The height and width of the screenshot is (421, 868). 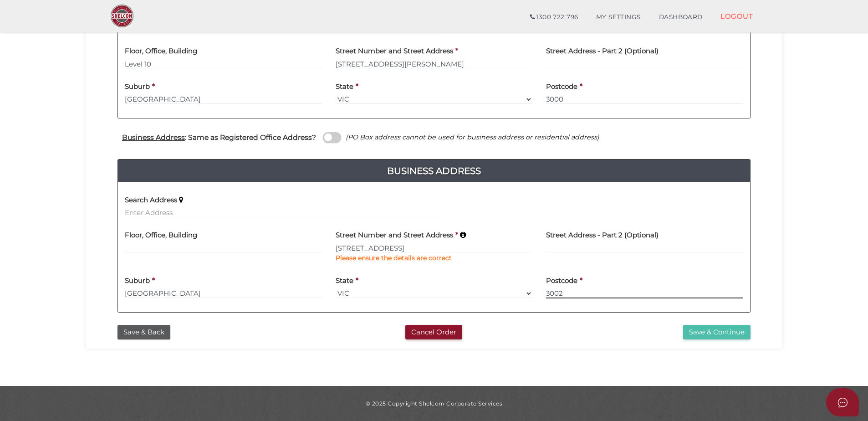 What do you see at coordinates (736, 16) in the screenshot?
I see `a: LOGOUT` at bounding box center [736, 16].